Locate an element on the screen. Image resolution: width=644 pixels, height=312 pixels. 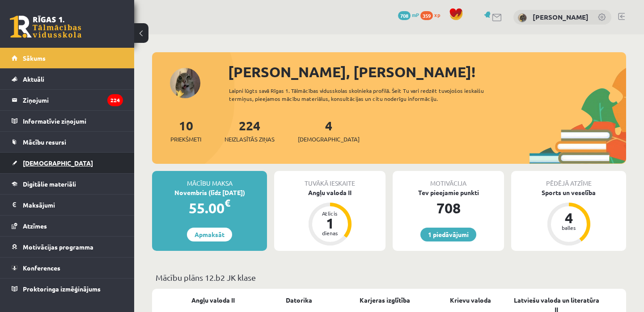
div: Atlicis is located at coordinates (330, 213).